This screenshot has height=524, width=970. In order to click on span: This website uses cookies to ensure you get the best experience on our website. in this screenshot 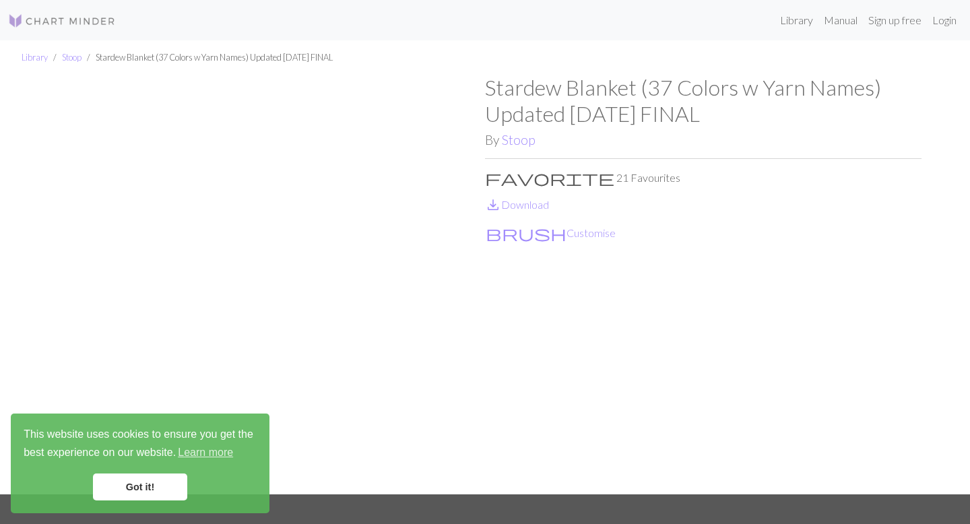, I will do `click(140, 445)`.